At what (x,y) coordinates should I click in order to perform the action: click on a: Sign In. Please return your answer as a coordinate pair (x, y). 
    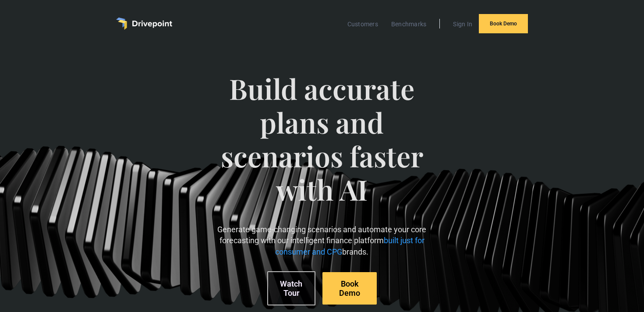
    Looking at the image, I should click on (463, 24).